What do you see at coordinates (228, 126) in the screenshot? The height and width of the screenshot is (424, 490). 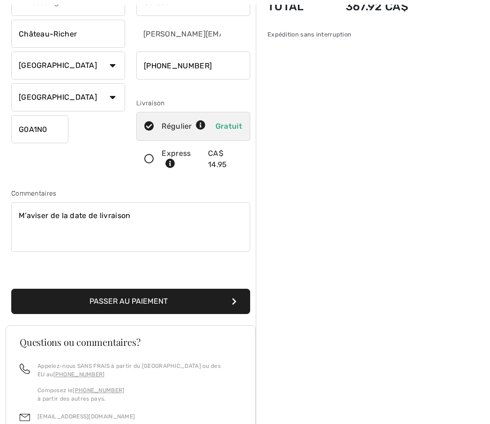 I see `span: Gratuit` at bounding box center [228, 126].